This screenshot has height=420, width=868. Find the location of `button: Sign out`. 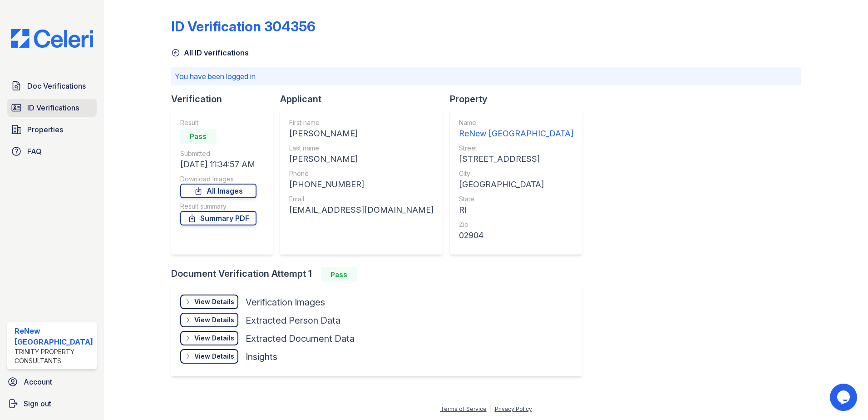

button: Sign out is located at coordinates (52, 404).